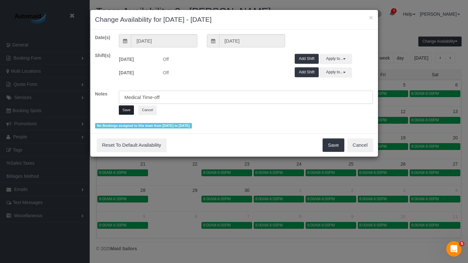  What do you see at coordinates (245, 97) in the screenshot?
I see `input: Enter a note` at bounding box center [245, 97].